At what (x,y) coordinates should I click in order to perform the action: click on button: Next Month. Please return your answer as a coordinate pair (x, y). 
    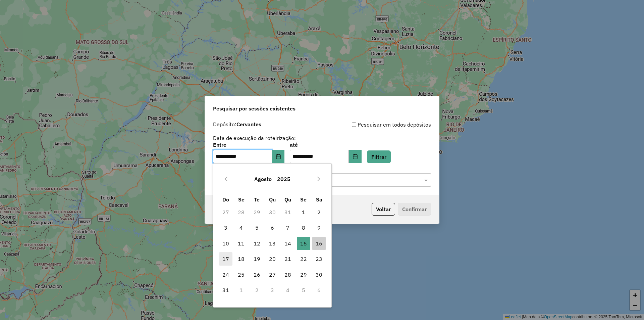
    Looking at the image, I should click on (319, 179).